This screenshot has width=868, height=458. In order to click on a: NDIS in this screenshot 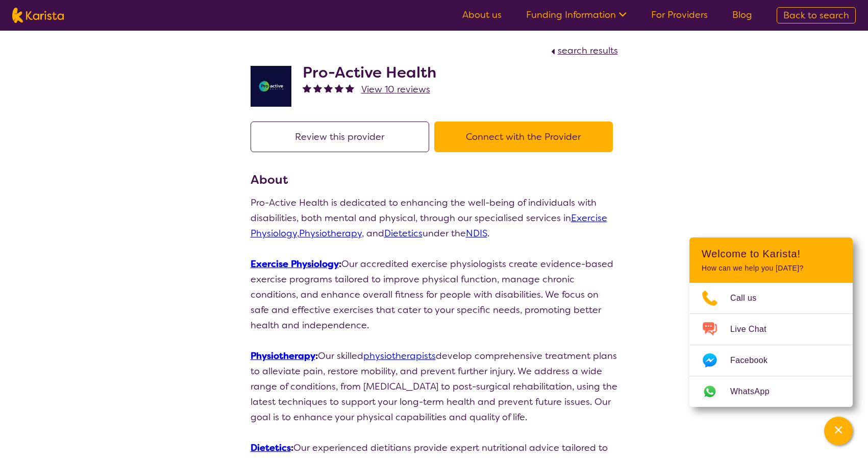, I will do `click(477, 233)`.